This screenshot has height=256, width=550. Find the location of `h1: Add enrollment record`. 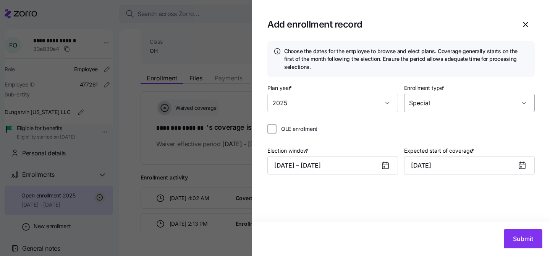

h1: Add enrollment record is located at coordinates (389, 24).